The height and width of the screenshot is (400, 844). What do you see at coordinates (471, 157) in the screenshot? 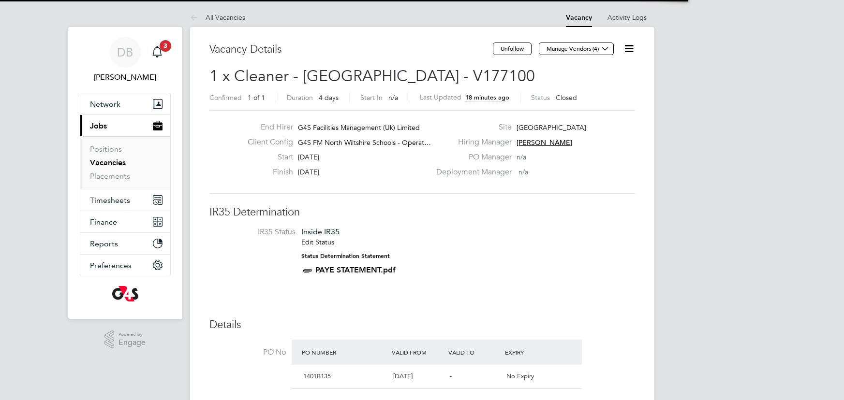
I see `label: PO Manager` at bounding box center [471, 157].